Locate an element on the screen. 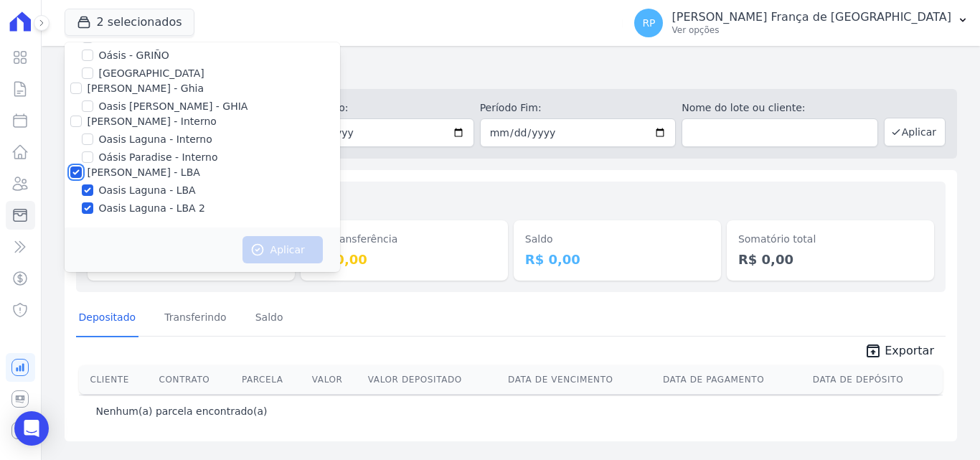 The width and height of the screenshot is (980, 460). div: Open Intercom Messenger is located at coordinates (31, 429).